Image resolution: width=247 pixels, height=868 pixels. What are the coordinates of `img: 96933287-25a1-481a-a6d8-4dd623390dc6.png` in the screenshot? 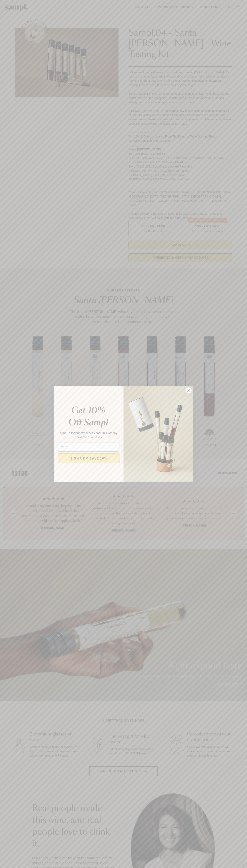 It's located at (158, 434).